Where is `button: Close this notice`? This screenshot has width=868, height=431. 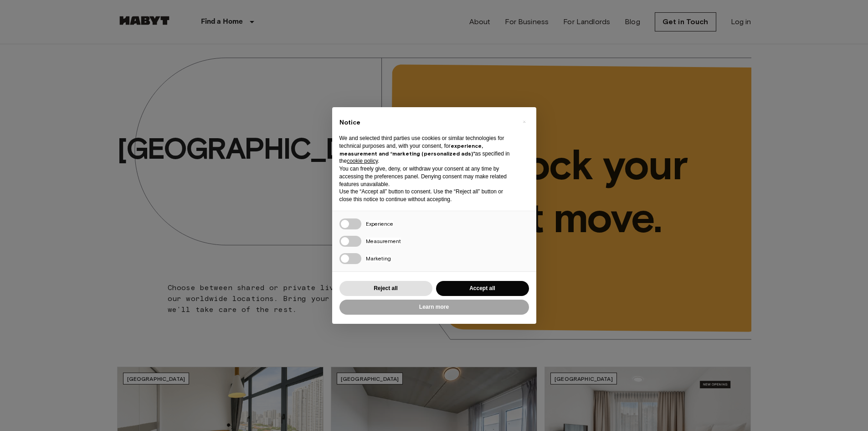 button: Close this notice is located at coordinates (525, 122).